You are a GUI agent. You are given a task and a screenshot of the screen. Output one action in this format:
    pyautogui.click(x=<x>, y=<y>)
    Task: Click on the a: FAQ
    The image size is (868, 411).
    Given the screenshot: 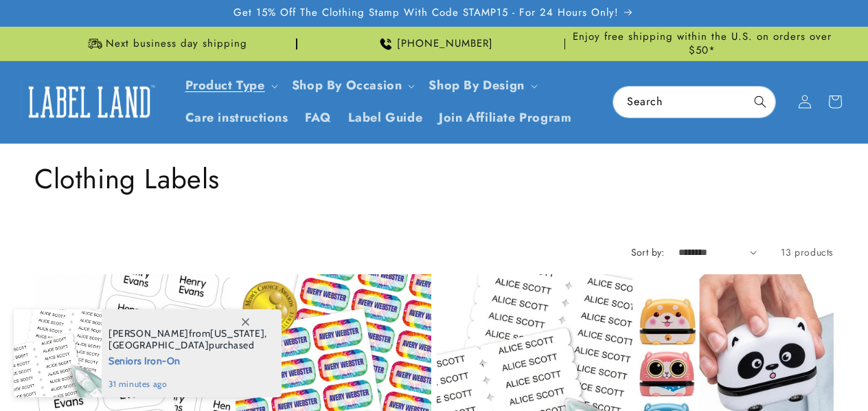 What is the action you would take?
    pyautogui.click(x=318, y=118)
    